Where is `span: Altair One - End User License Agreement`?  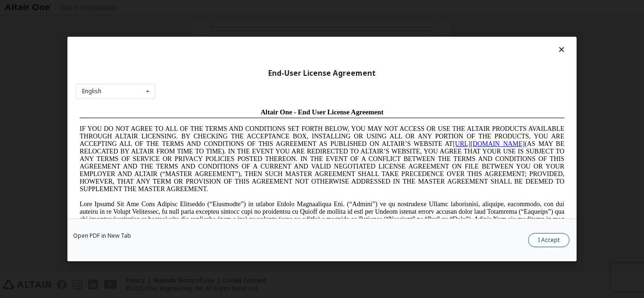 span: Altair One - End User License Agreement is located at coordinates (246, 7).